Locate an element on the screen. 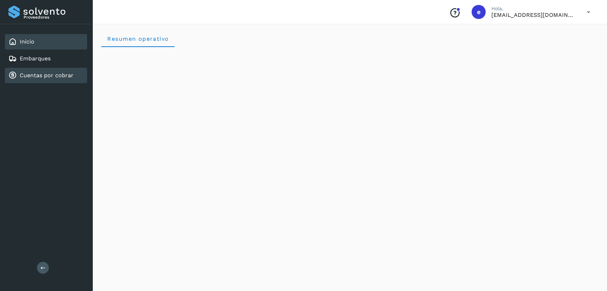 This screenshot has width=607, height=291. span: Resumen operativo is located at coordinates (138, 39).